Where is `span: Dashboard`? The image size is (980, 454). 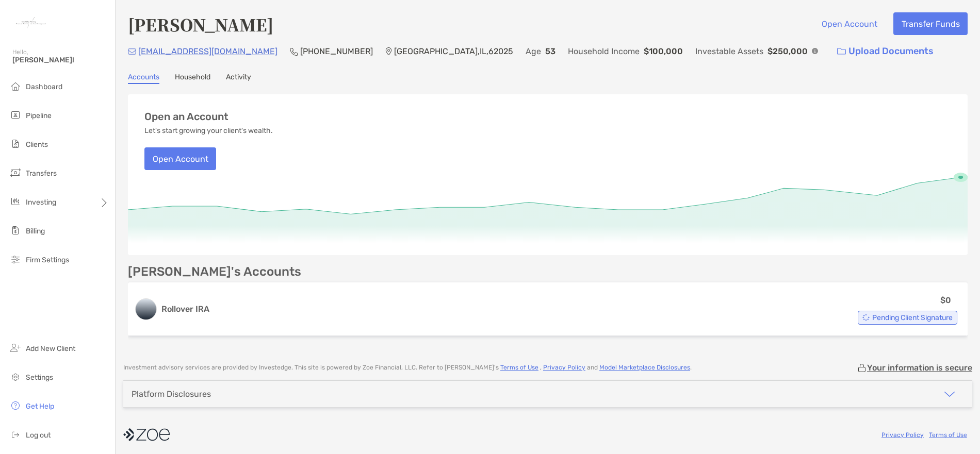 span: Dashboard is located at coordinates (44, 87).